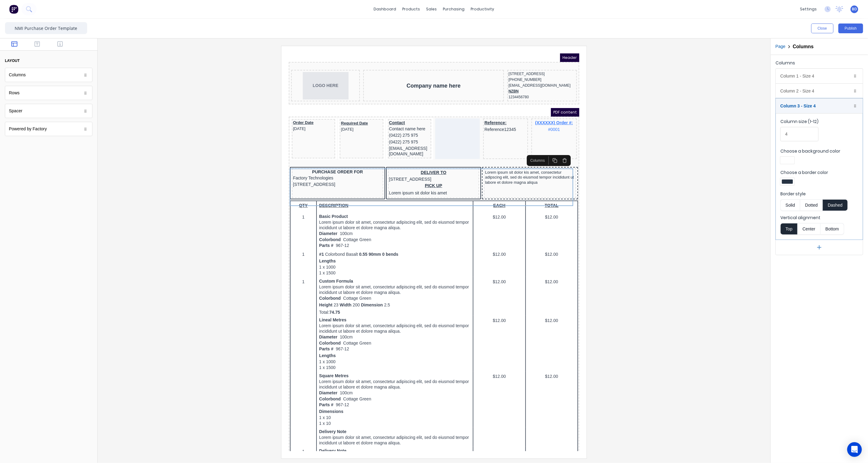 This screenshot has width=868, height=463. I want to click on div: (XXXXXX) Order #:#0001, so click(265, 73).